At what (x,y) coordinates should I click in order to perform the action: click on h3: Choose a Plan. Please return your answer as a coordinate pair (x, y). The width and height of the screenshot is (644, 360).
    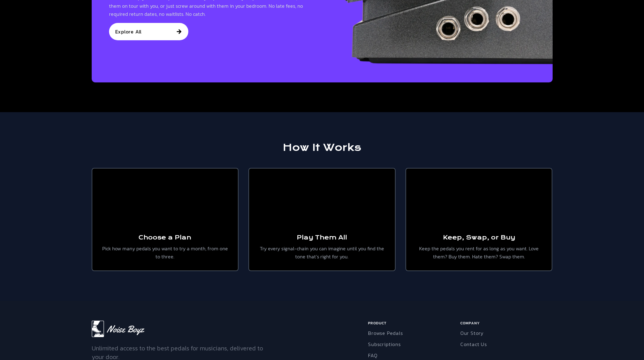
    Looking at the image, I should click on (165, 238).